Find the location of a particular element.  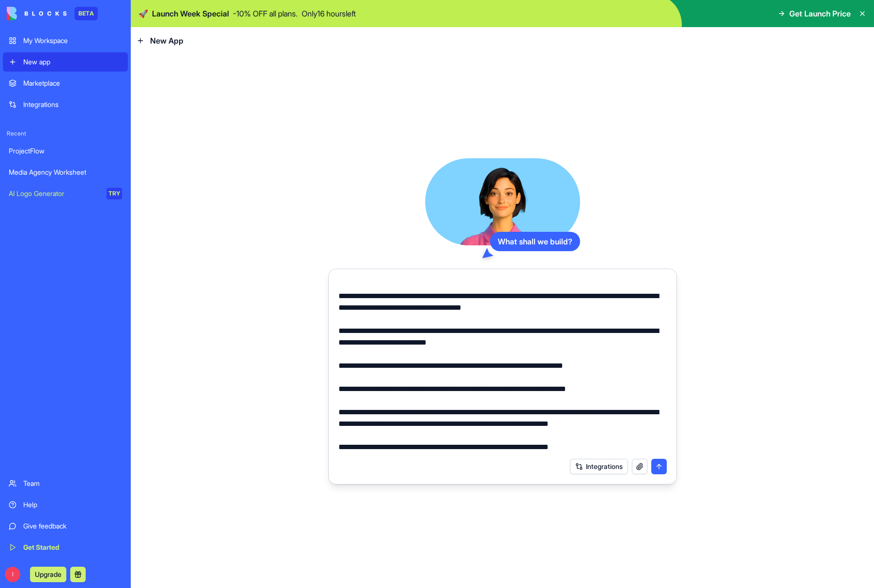

button: Integrations is located at coordinates (599, 467).